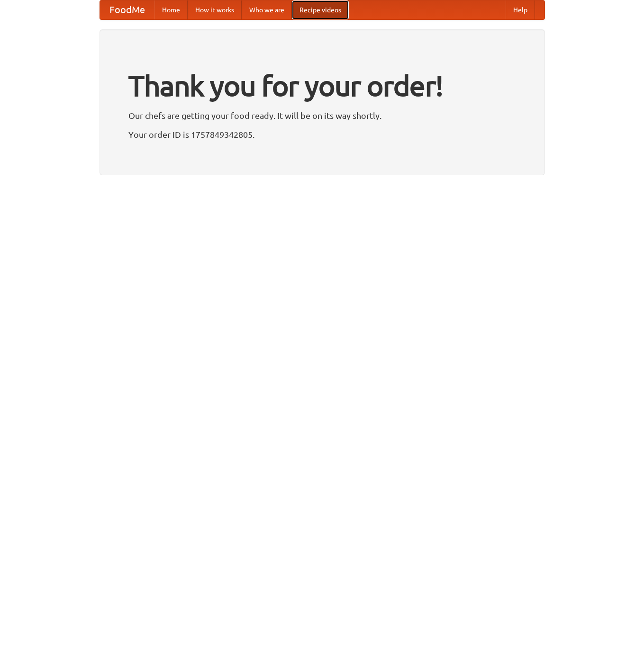 The width and height of the screenshot is (644, 670). Describe the element at coordinates (322, 115) in the screenshot. I see `p: Our chefs are getting your food ready. It will be on its way shortly.` at that location.